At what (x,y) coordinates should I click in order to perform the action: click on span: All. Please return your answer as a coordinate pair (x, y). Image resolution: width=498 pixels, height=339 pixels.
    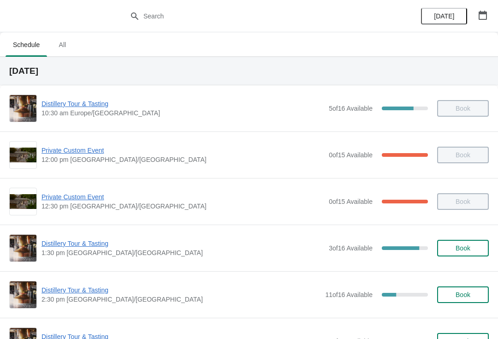
    Looking at the image, I should click on (62, 45).